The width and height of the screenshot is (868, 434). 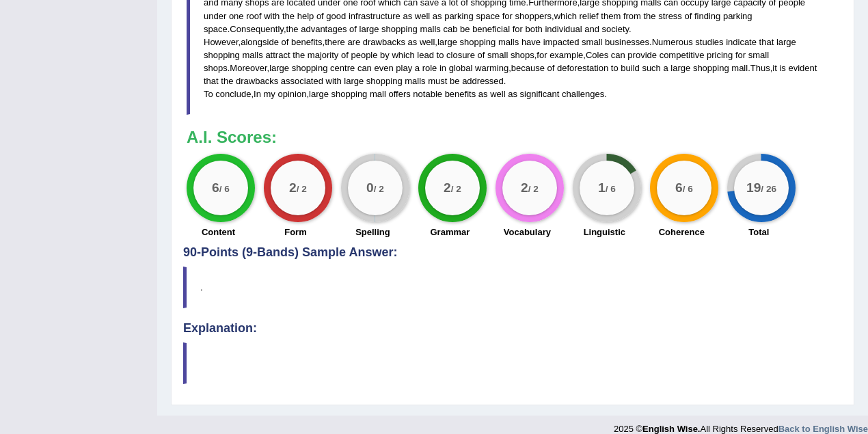 I want to click on span: people, so click(x=364, y=55).